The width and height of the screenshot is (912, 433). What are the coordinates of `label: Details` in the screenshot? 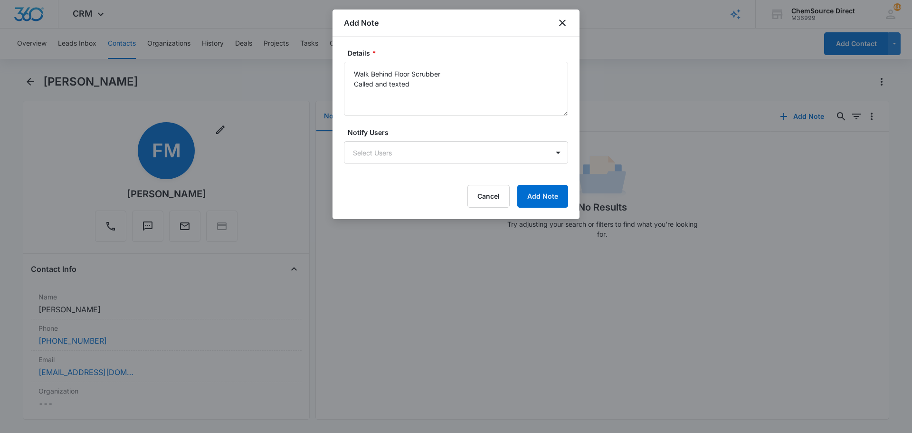 It's located at (460, 53).